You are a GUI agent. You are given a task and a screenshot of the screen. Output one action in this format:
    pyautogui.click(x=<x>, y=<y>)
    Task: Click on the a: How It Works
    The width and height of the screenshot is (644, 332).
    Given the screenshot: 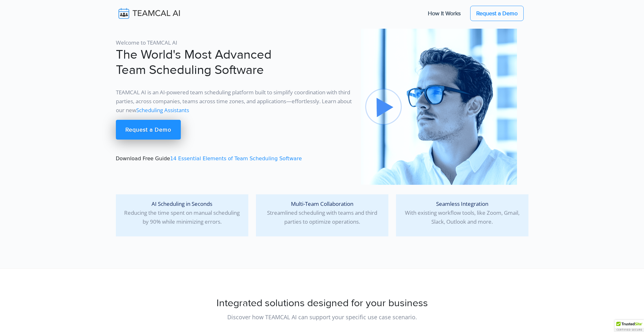 What is the action you would take?
    pyautogui.click(x=444, y=13)
    